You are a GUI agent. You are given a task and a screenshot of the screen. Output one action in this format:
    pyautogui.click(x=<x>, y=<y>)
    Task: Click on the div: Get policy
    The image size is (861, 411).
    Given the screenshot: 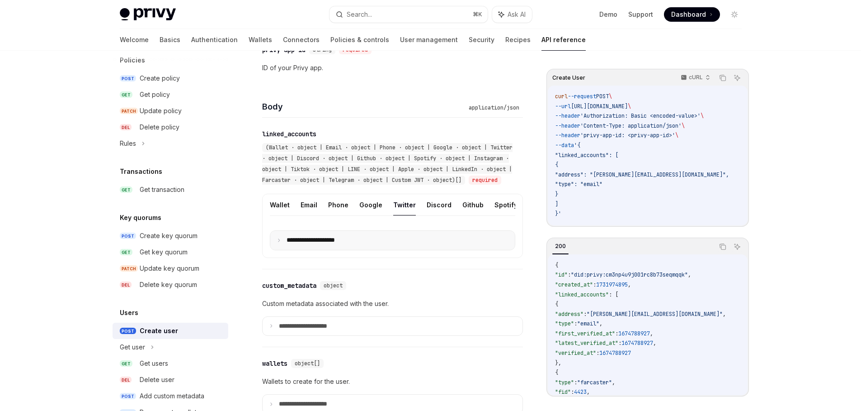 What is the action you would take?
    pyautogui.click(x=155, y=95)
    